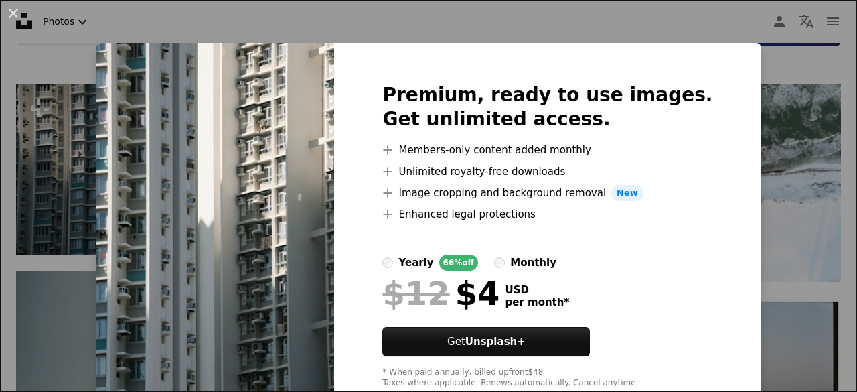 The width and height of the screenshot is (857, 392). I want to click on div: * When paid annually, billed upfront $48 Taxes where applicable. Renews automatically. Cancel any..., so click(547, 378).